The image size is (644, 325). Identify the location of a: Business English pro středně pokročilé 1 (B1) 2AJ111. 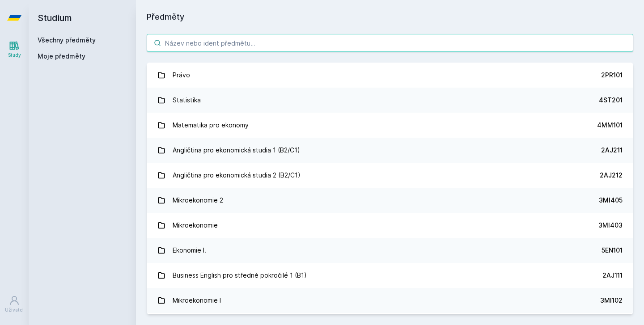
(390, 275).